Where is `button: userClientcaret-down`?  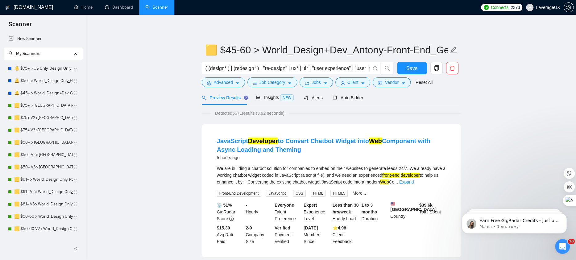
button: userClientcaret-down is located at coordinates (353, 82).